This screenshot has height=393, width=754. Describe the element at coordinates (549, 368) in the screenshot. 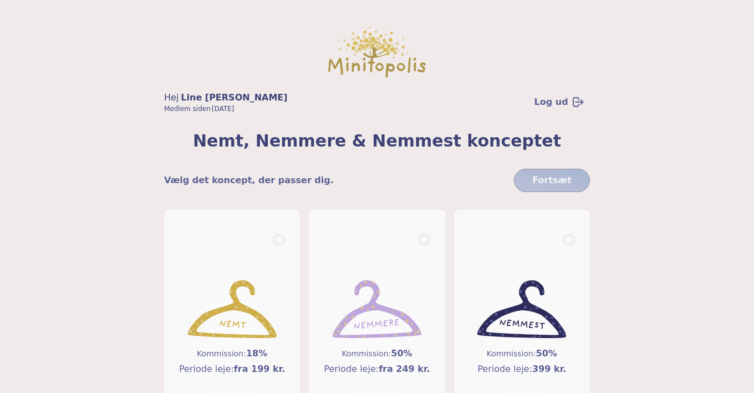

I see `span: 399 kr.` at that location.